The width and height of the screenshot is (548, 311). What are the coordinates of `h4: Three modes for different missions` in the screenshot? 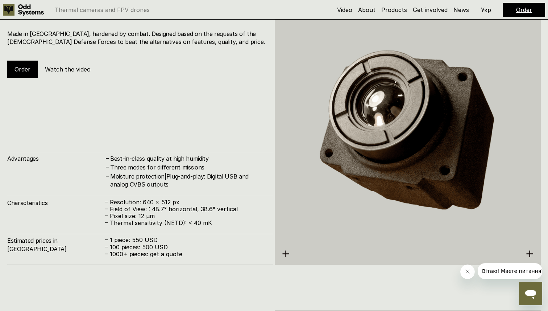 It's located at (188, 167).